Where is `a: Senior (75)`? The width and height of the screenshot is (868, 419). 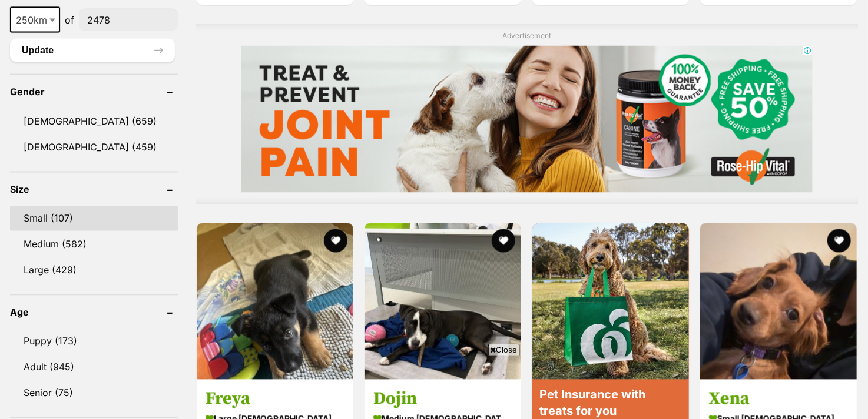 a: Senior (75) is located at coordinates (94, 394).